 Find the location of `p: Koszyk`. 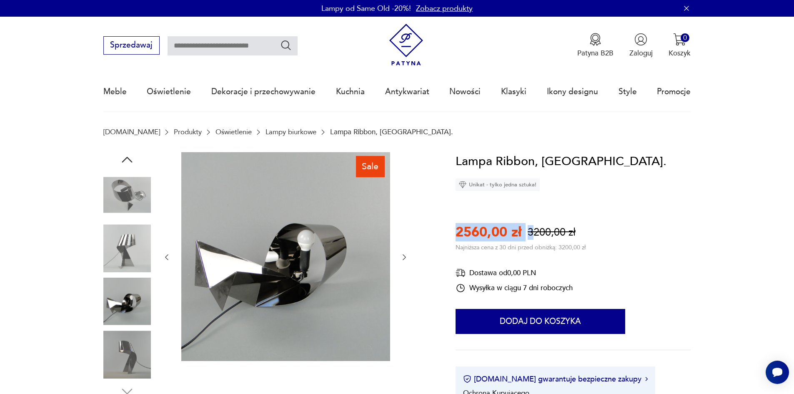

p: Koszyk is located at coordinates (680, 53).